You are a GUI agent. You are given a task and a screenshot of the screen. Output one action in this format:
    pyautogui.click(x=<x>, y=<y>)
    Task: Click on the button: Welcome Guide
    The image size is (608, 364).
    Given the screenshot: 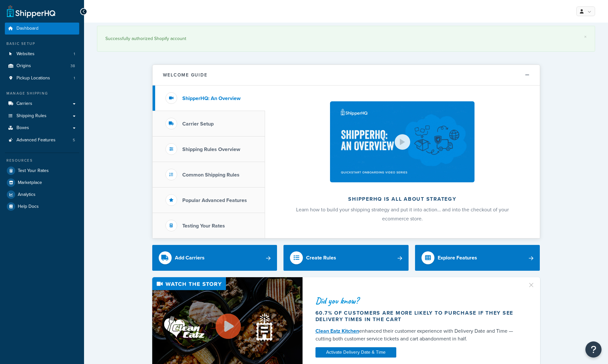 What is the action you would take?
    pyautogui.click(x=346, y=75)
    